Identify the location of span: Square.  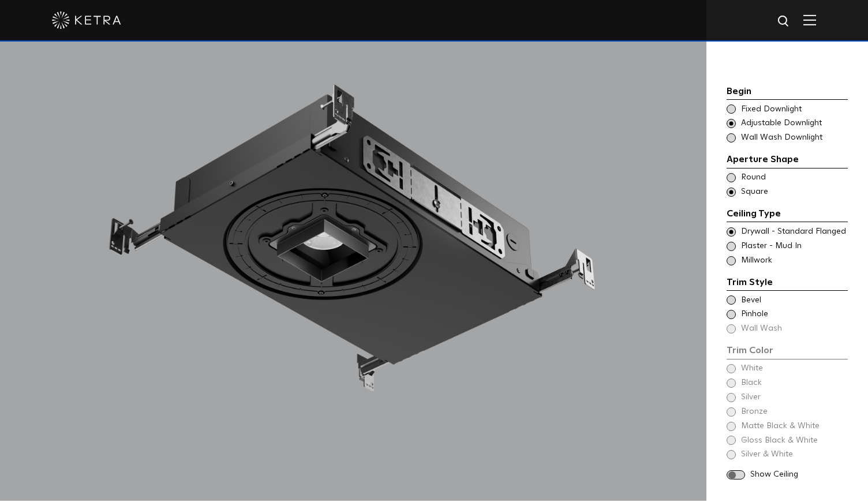
(793, 192).